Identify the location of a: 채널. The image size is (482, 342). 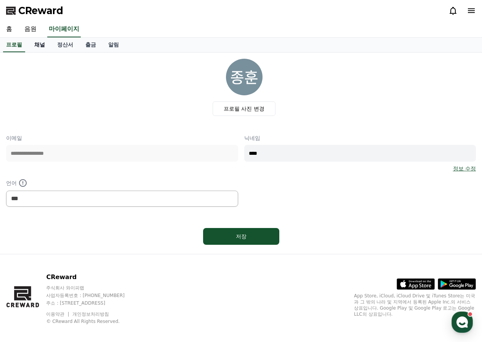
(40, 45).